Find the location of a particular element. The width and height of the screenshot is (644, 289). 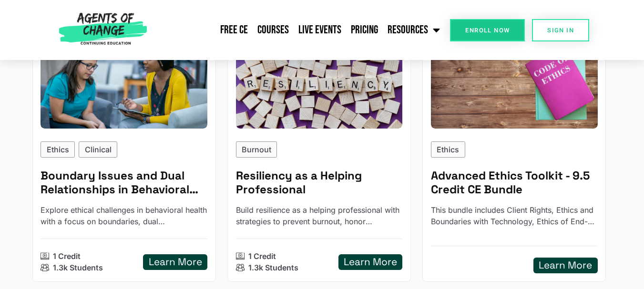

p: This bundle includes Client Rights, Ethics and Boundaries with Technology, Ethics of End-of-Life ... is located at coordinates (515, 216).